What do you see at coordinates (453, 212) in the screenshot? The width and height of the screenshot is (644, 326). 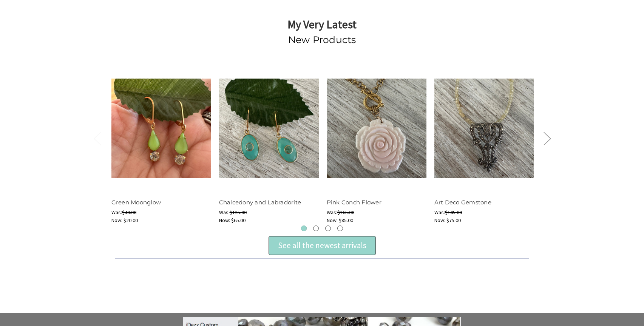 I see `span: $145.00` at bounding box center [453, 212].